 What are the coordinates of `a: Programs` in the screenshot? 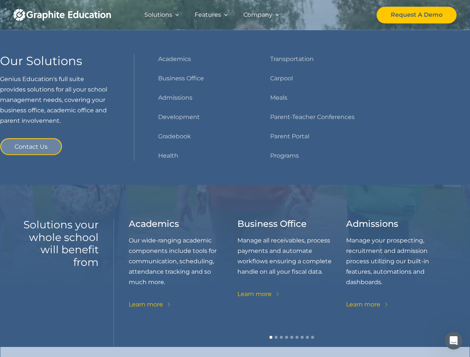 It's located at (284, 156).